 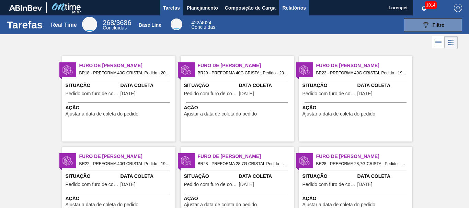 I want to click on span: Relatórios, so click(x=294, y=8).